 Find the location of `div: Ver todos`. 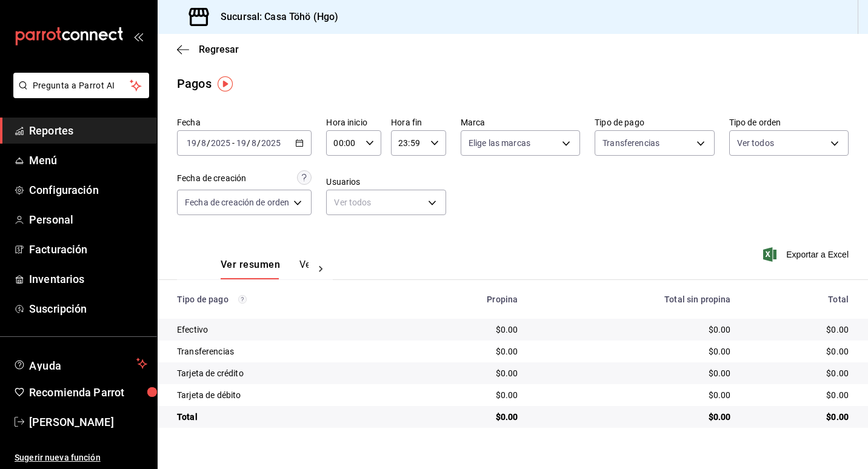

div: Ver todos is located at coordinates (386, 203).